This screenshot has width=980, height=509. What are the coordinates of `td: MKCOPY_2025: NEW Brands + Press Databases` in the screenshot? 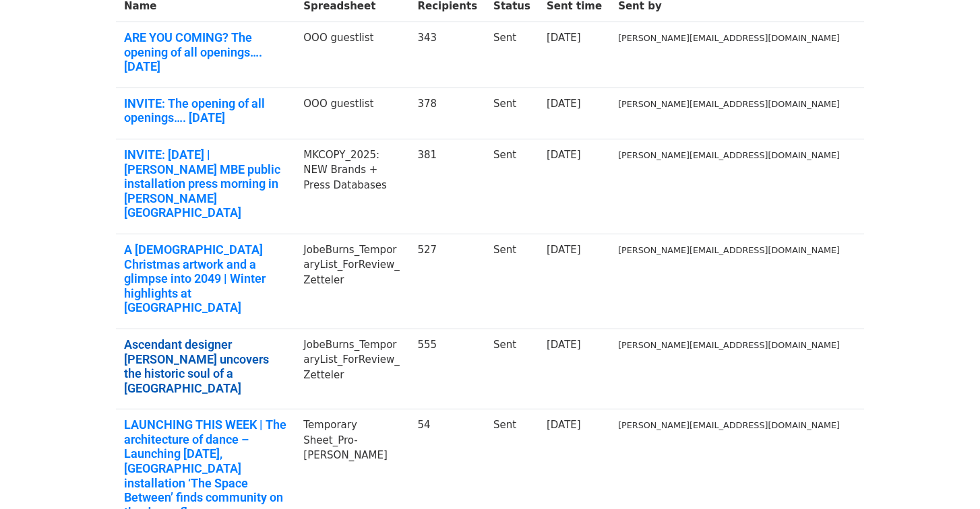 It's located at (352, 186).